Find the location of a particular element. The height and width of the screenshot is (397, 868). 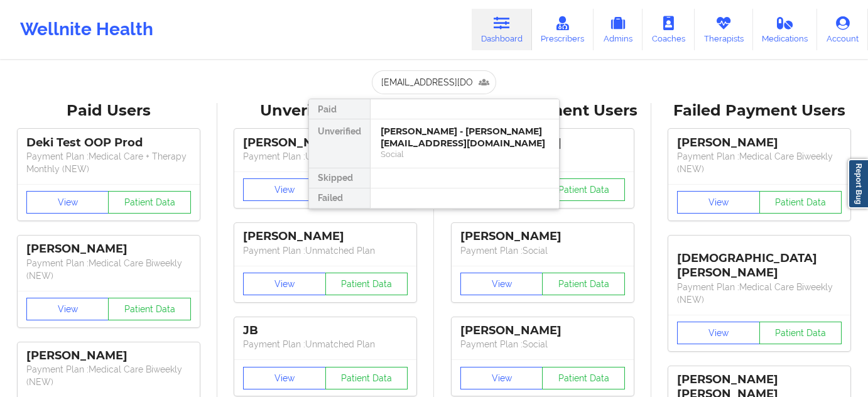

a: Coaches is located at coordinates (668, 29).